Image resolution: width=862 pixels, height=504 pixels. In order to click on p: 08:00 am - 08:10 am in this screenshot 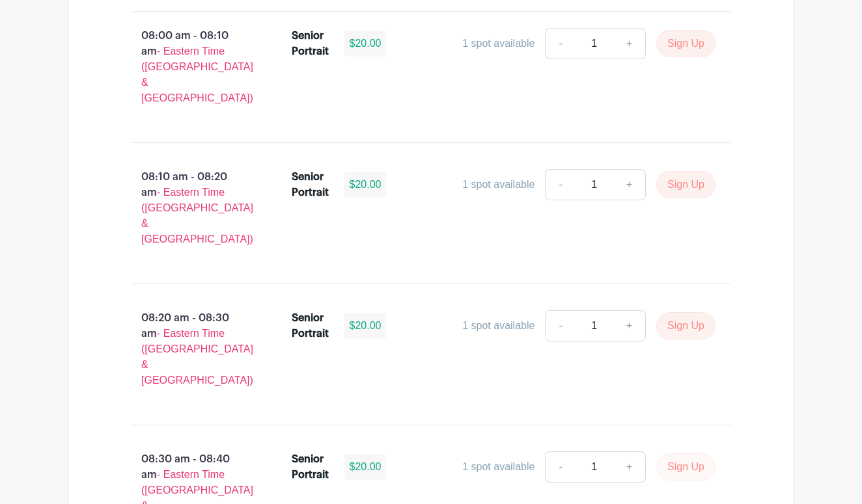, I will do `click(190, 67)`.